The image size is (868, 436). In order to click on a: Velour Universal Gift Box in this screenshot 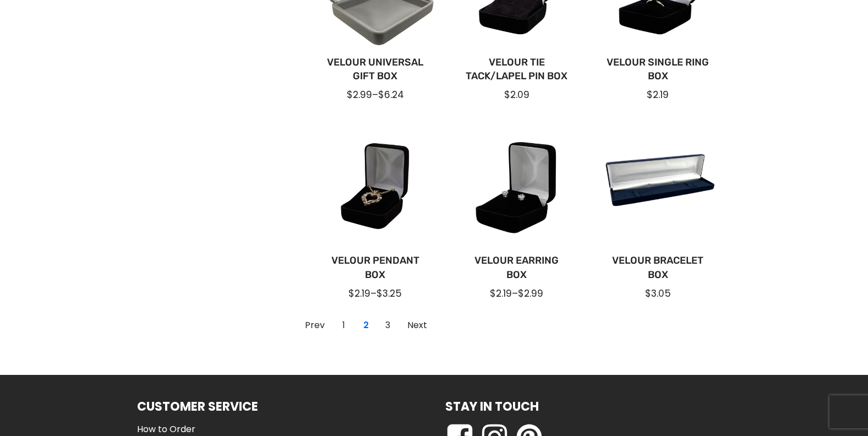, I will do `click(375, 69)`.